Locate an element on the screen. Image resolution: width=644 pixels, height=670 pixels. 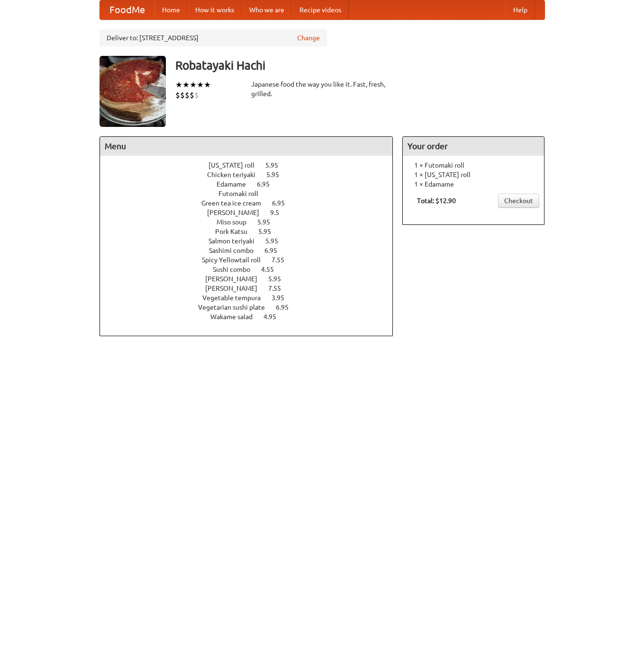
a: FoodMe is located at coordinates (127, 10).